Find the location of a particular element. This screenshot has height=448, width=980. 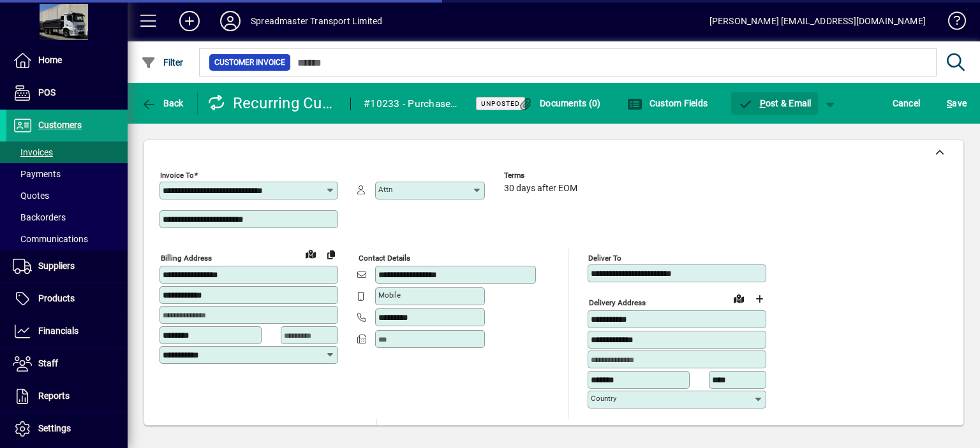

span: Back is located at coordinates (162, 103).